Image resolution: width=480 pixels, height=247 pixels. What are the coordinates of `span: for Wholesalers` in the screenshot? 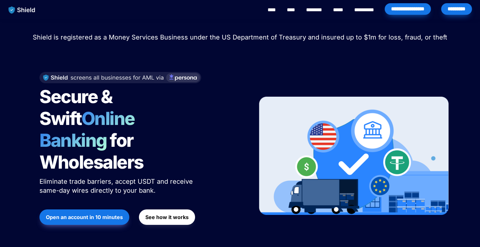 It's located at (91, 151).